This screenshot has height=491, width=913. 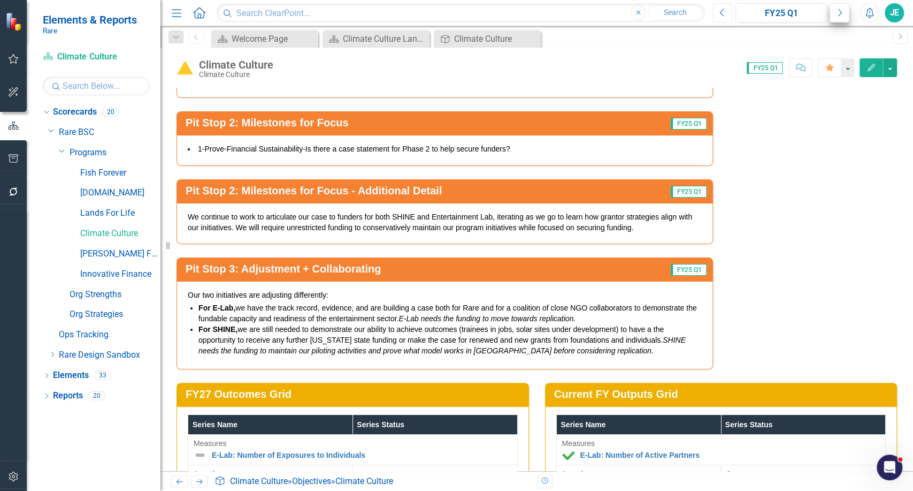 What do you see at coordinates (385, 39) in the screenshot?
I see `div: Climate Culture Landing Page` at bounding box center [385, 39].